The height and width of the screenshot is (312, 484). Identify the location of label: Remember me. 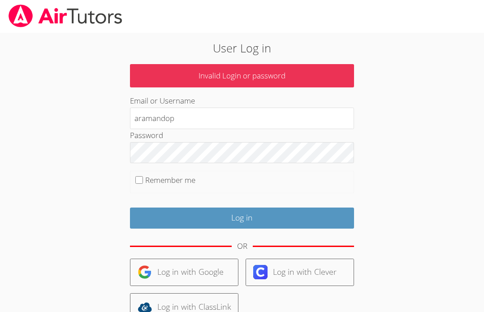
(170, 180).